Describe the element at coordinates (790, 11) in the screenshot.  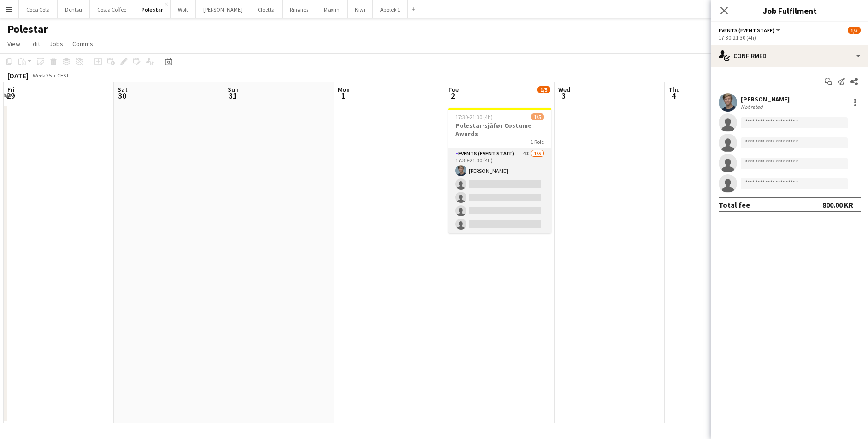
I see `h3: Job Fulfilment` at that location.